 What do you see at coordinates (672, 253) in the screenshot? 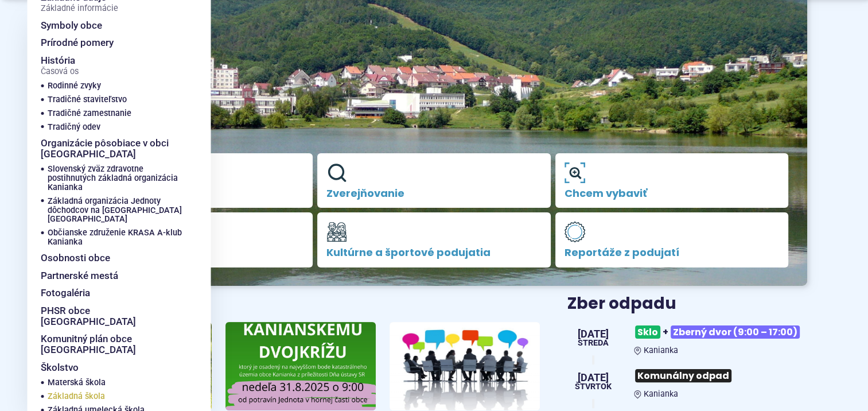
I see `span: Reportáže z podujatí` at bounding box center [672, 253].